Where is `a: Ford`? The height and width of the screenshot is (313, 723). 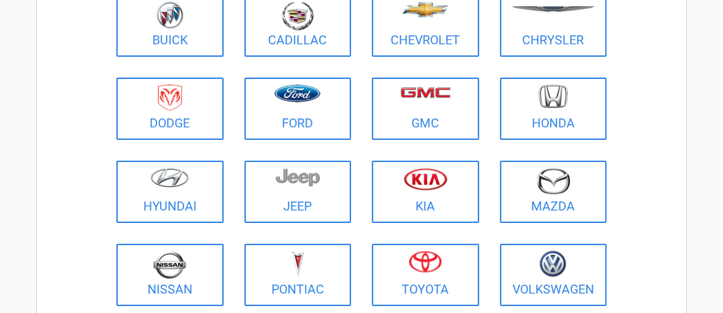
a: Ford is located at coordinates (298, 109).